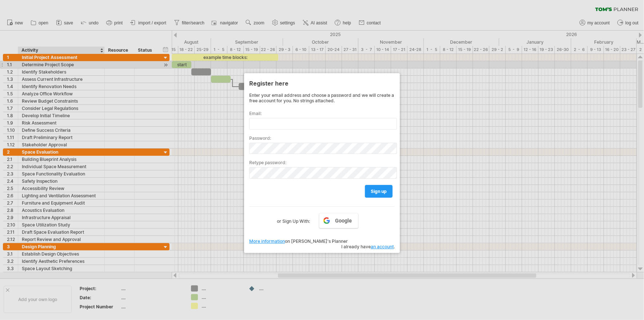  Describe the element at coordinates (294, 219) in the screenshot. I see `label: or Sign Up With:` at that location.